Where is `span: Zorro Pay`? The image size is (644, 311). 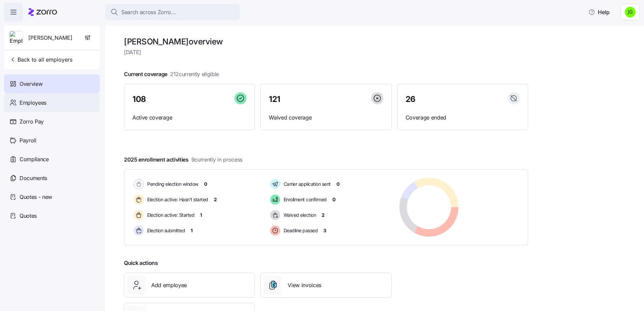
span: Zorro Pay is located at coordinates (32, 122).